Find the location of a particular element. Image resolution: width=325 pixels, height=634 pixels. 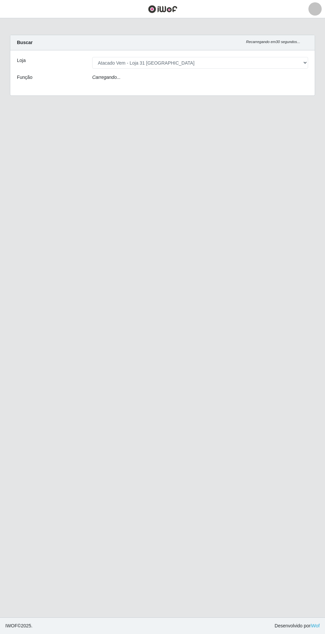

strong: Buscar is located at coordinates (25, 42).